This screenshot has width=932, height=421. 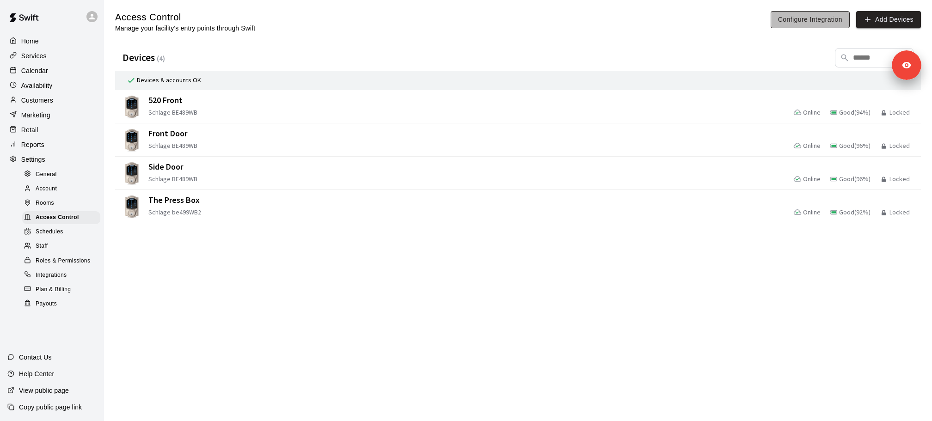 I want to click on a: Reports, so click(x=52, y=145).